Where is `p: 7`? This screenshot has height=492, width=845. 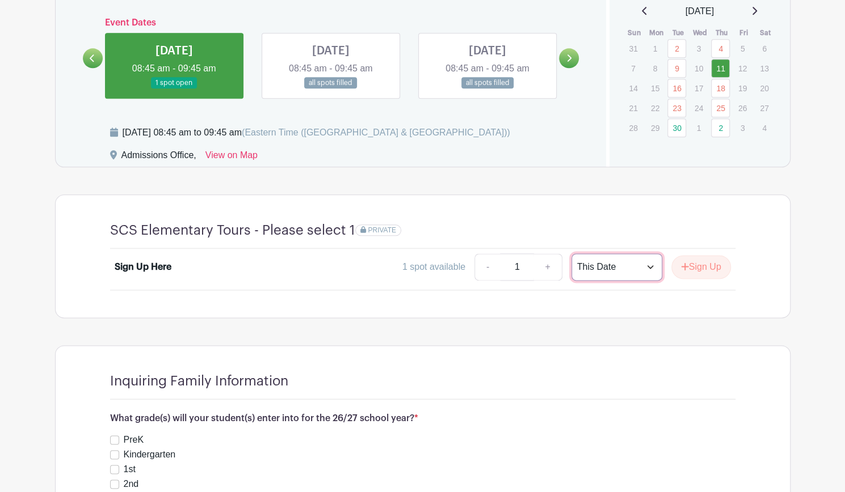
p: 7 is located at coordinates (633, 68).